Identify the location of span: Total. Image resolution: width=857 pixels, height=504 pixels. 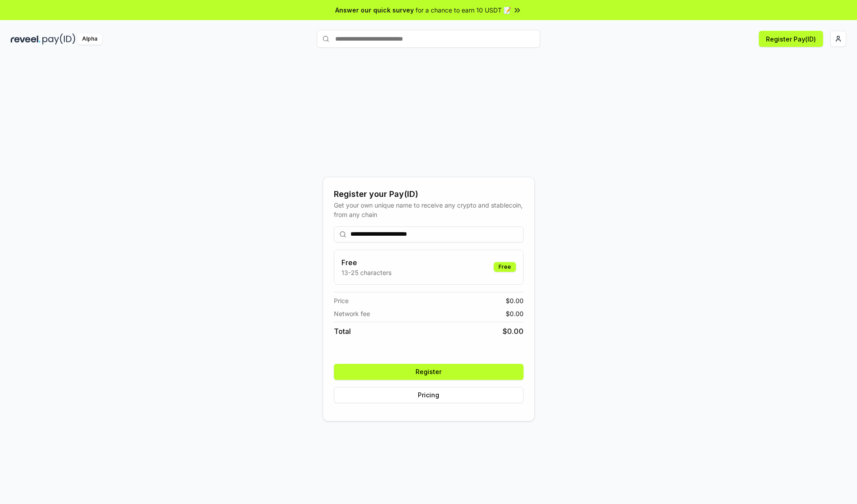
(343, 331).